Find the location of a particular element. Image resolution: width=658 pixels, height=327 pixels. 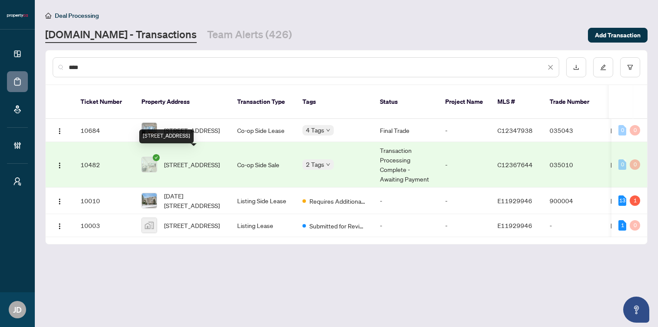

div: 13 is located at coordinates (622, 201).